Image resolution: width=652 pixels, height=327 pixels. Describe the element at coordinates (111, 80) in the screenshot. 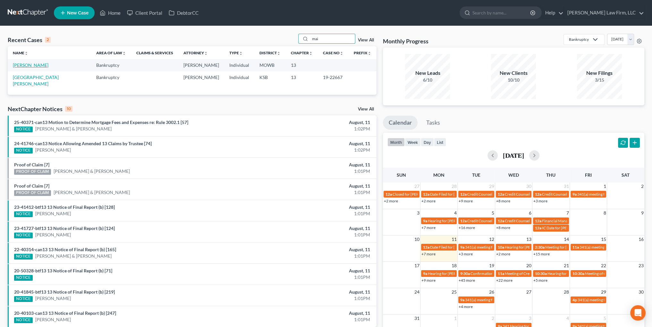

I see `td: Bankruptcy` at that location.